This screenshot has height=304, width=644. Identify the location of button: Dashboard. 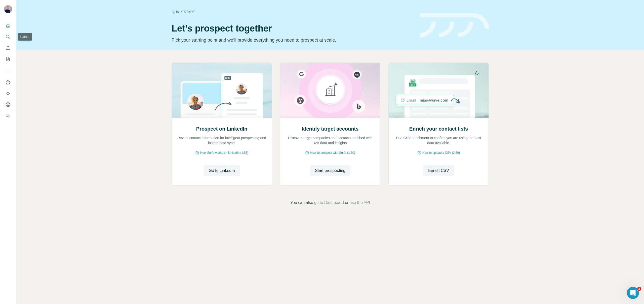
(8, 105).